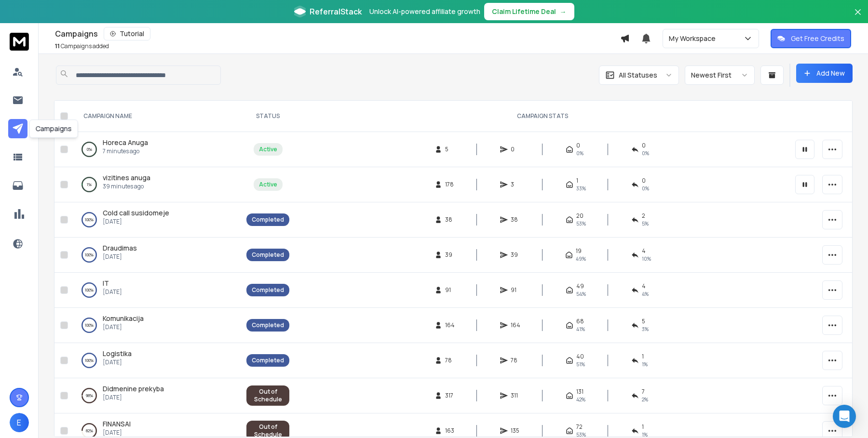 The image size is (868, 438). I want to click on span: 49, so click(580, 286).